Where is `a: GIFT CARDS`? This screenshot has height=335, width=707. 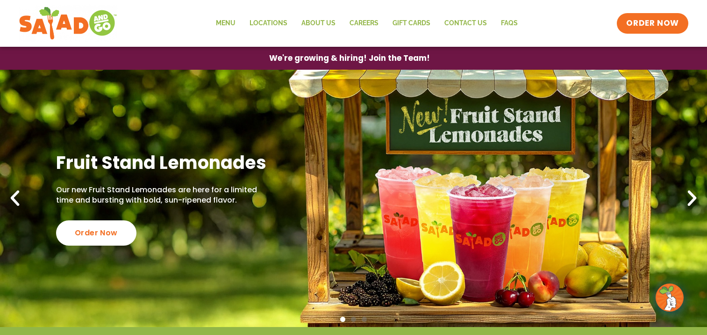
a: GIFT CARDS is located at coordinates (411, 23).